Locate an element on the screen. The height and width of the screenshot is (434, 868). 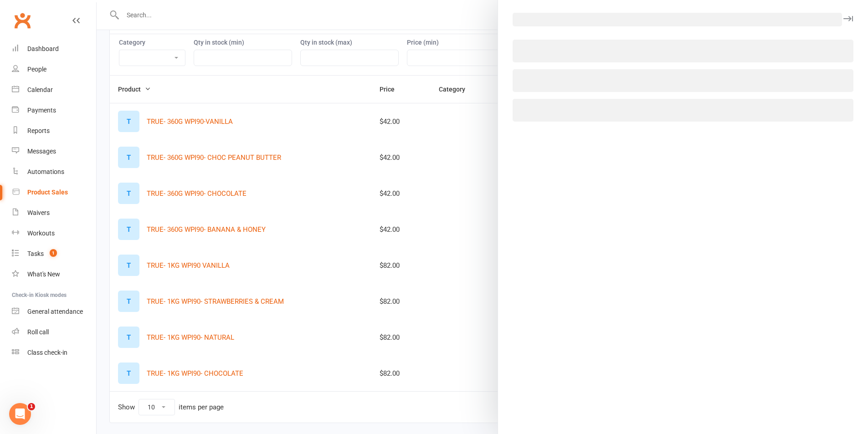
div: Messages is located at coordinates (41, 151).